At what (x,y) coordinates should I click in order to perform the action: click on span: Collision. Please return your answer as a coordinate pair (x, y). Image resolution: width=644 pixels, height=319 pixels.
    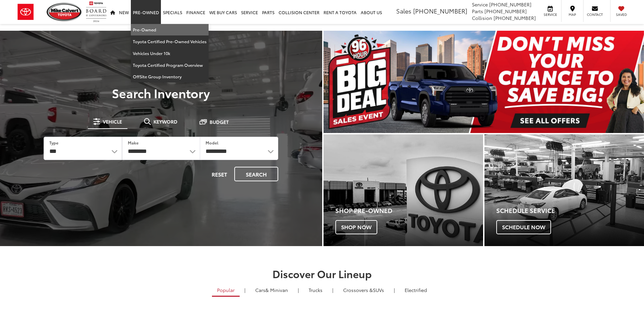
    Looking at the image, I should click on (482, 18).